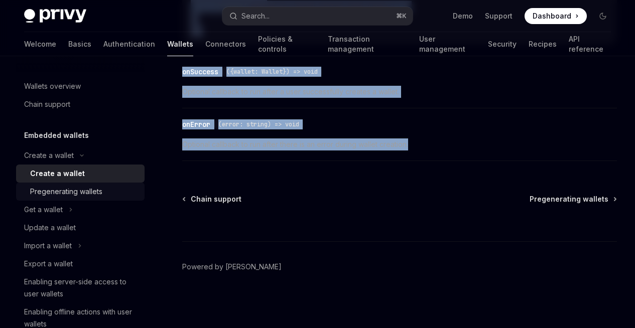  Describe the element at coordinates (196, 124) in the screenshot. I see `div: onError` at that location.